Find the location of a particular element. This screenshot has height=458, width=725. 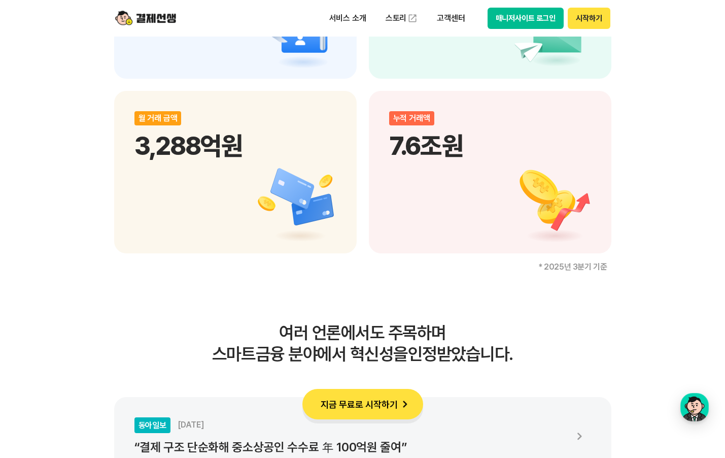

button: 지금 무료로 시작하기 is located at coordinates (363, 404).